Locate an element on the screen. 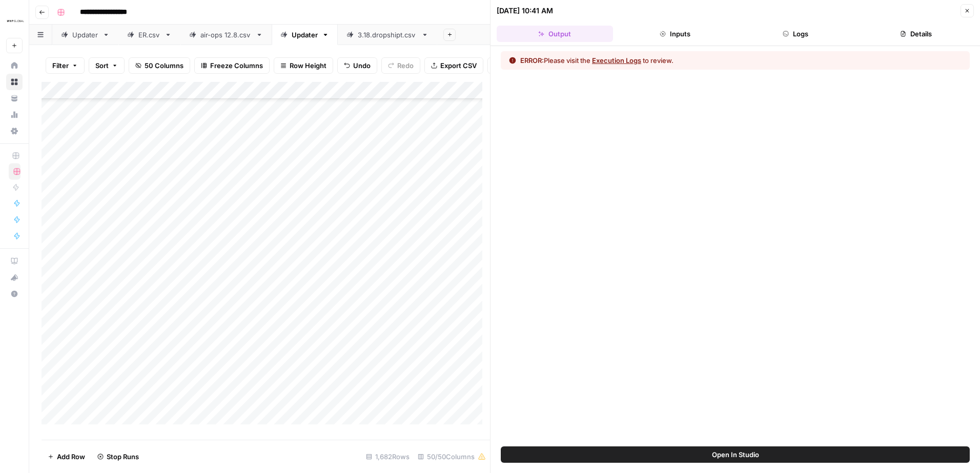  button: Logs is located at coordinates (796, 34).